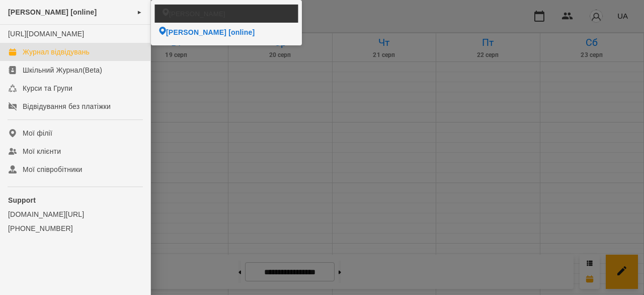 The width and height of the screenshot is (644, 295). I want to click on div: Мої філії, so click(37, 133).